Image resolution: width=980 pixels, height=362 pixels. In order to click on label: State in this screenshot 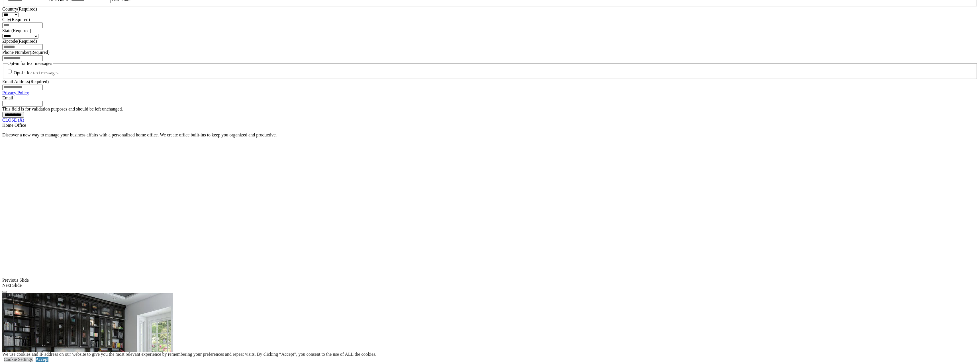, I will do `click(17, 30)`.